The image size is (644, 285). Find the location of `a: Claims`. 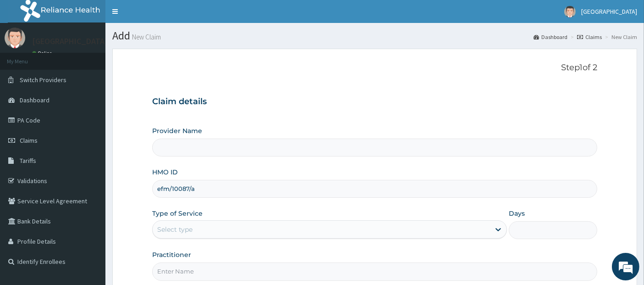

a: Claims is located at coordinates (590, 36).